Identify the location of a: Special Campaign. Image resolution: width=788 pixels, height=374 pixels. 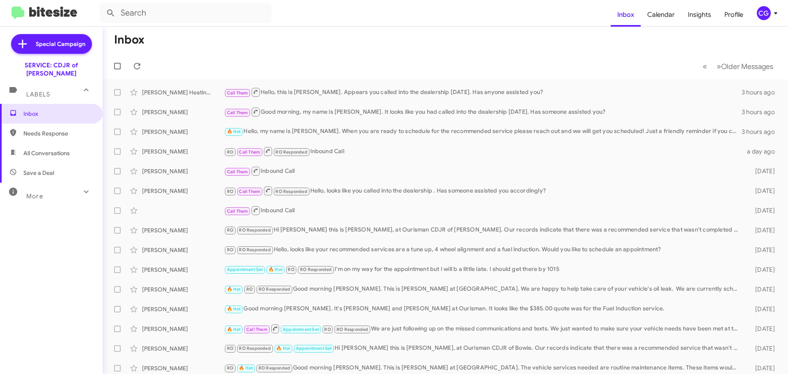
(51, 44).